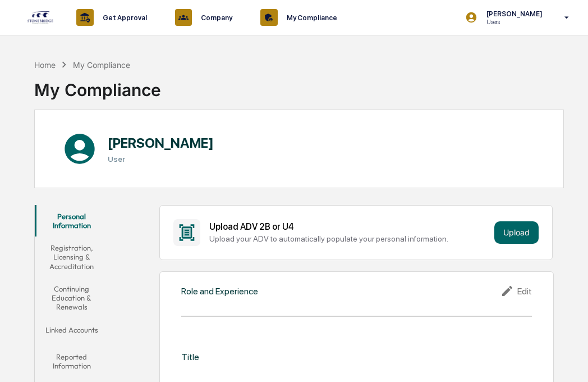  What do you see at coordinates (516, 232) in the screenshot?
I see `button: Upload` at bounding box center [516, 232].